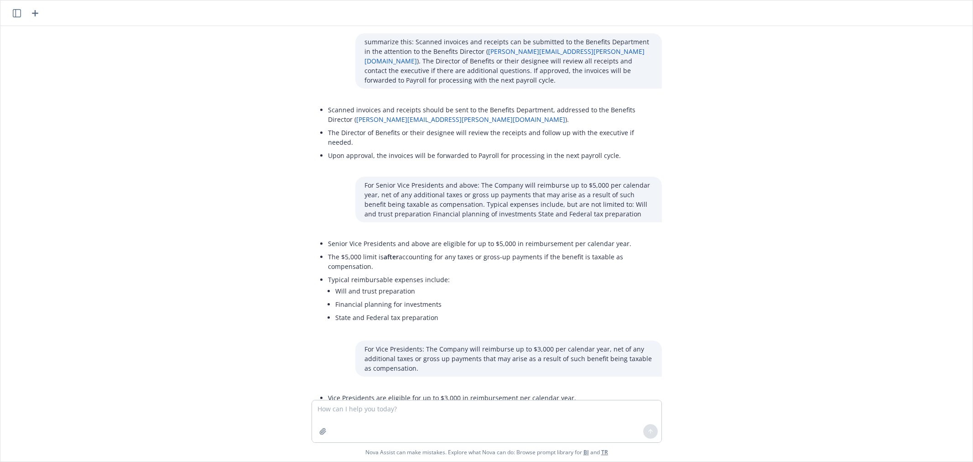 The width and height of the screenshot is (973, 462). What do you see at coordinates (490, 114) in the screenshot?
I see `li: Scanned invoices and receipts should be sent to the Benefits Department, addressed to the Benefit...` at bounding box center [490, 114].